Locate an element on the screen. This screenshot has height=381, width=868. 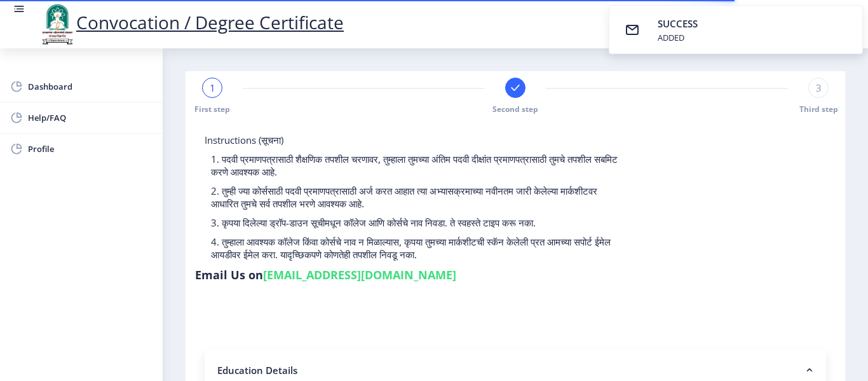
h6: Email Us on is located at coordinates (325, 275).